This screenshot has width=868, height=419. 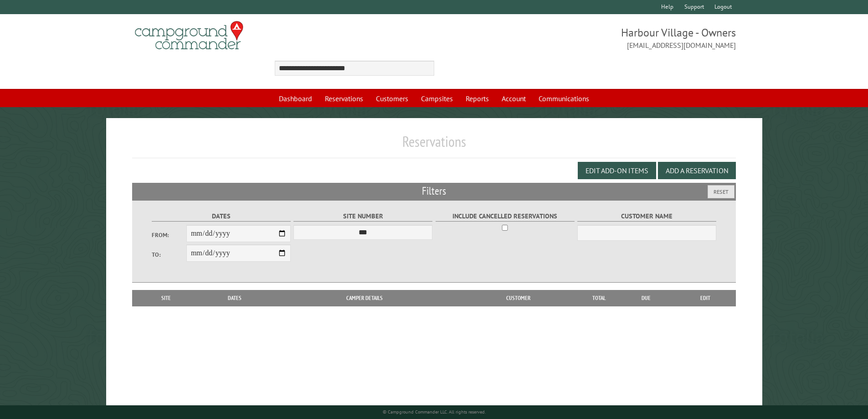 What do you see at coordinates (364, 298) in the screenshot?
I see `th: Camper Details` at bounding box center [364, 298].